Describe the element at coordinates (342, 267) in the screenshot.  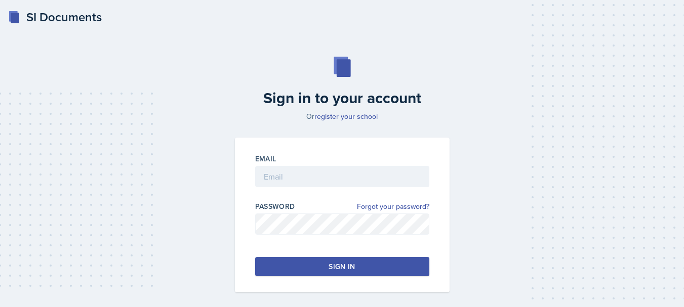
I see `button: Sign in` at that location.